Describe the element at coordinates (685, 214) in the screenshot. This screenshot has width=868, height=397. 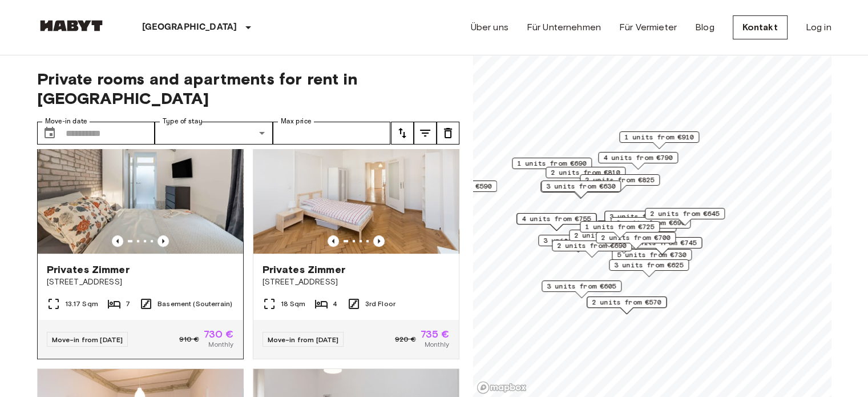
I see `span: 2 units from €645` at that location.